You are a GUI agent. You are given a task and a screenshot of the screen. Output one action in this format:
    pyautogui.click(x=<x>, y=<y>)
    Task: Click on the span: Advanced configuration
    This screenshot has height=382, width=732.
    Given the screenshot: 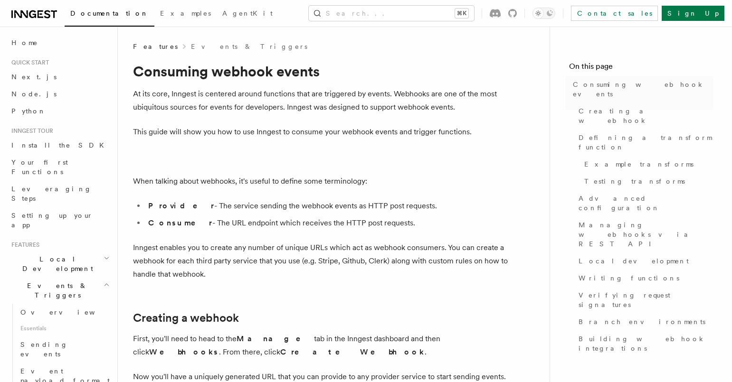 What is the action you would take?
    pyautogui.click(x=645, y=203)
    